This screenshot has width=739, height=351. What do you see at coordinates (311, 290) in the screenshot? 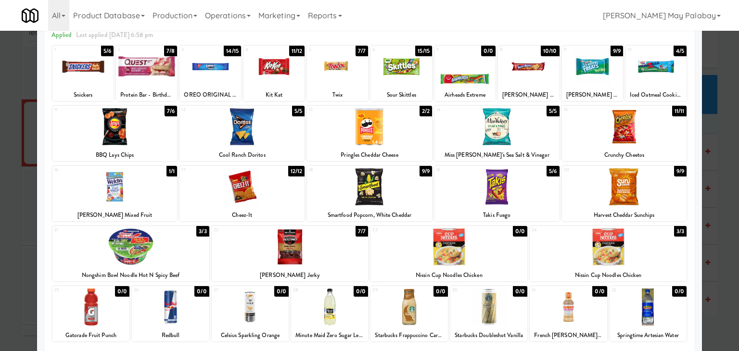
I see `div: 28` at bounding box center [311, 290].